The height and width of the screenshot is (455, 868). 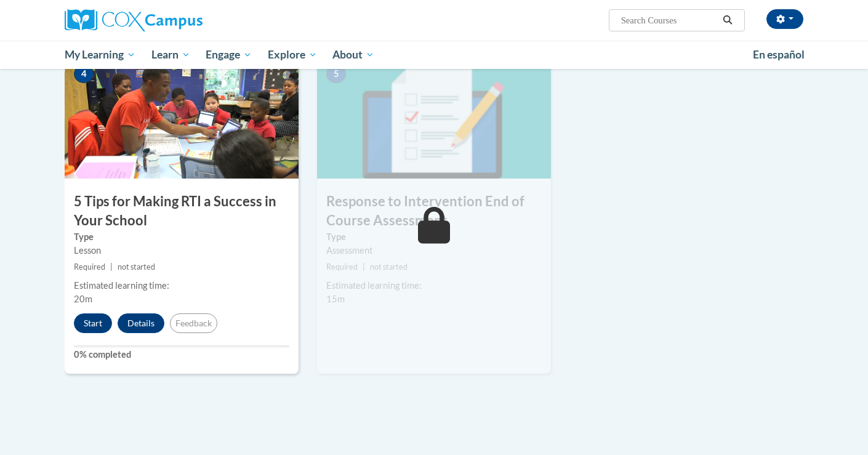 I want to click on a: En español, so click(x=779, y=55).